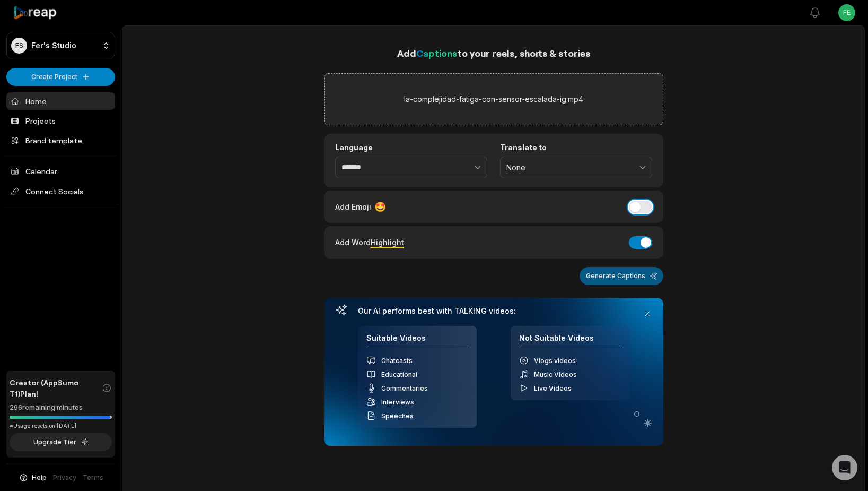 This screenshot has height=491, width=868. What do you see at coordinates (436, 53) in the screenshot?
I see `span: Captions` at bounding box center [436, 53].